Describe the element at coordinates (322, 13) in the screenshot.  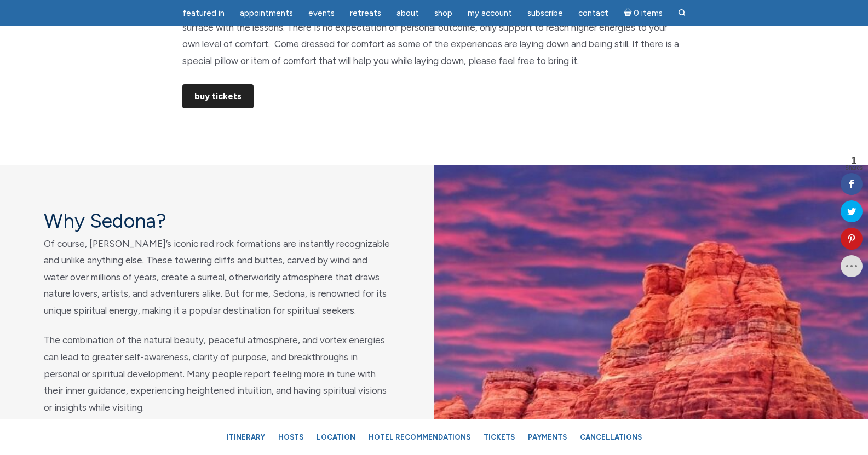
I see `span: Events` at that location.